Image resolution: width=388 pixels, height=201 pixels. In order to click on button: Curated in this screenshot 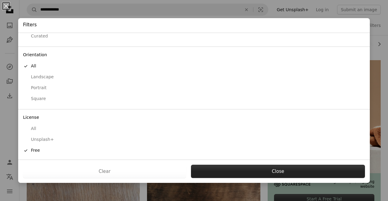, I will do `click(194, 36)`.